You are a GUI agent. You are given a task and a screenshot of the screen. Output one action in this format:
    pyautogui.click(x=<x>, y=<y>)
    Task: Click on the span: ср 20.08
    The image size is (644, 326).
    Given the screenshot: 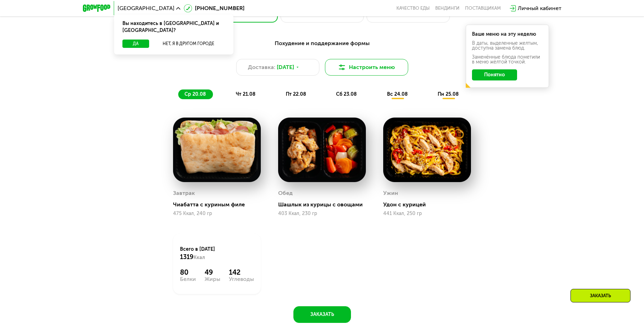 What is the action you would take?
    pyautogui.click(x=195, y=94)
    